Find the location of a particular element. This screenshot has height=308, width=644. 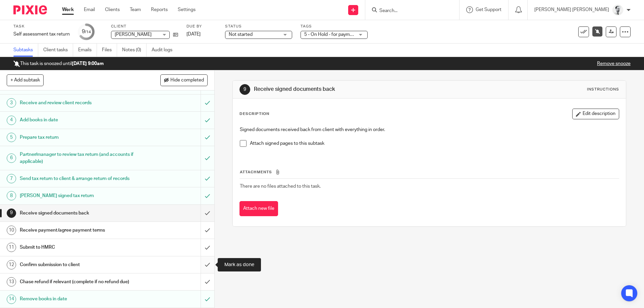

a: Reports is located at coordinates (159, 10).